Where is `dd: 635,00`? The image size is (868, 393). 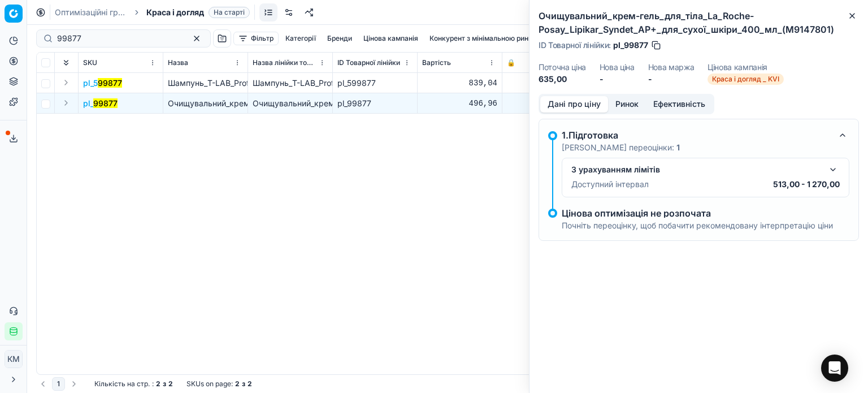
dd: 635,00 is located at coordinates (562, 79).